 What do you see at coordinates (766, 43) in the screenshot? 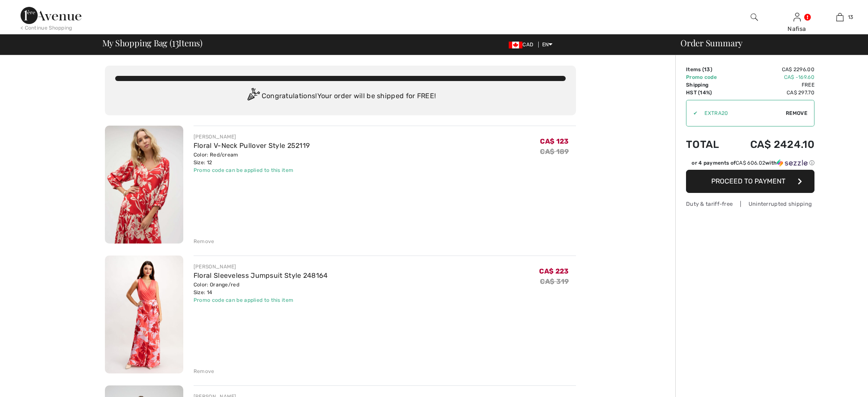
I see `div: Order Summary` at bounding box center [766, 43].